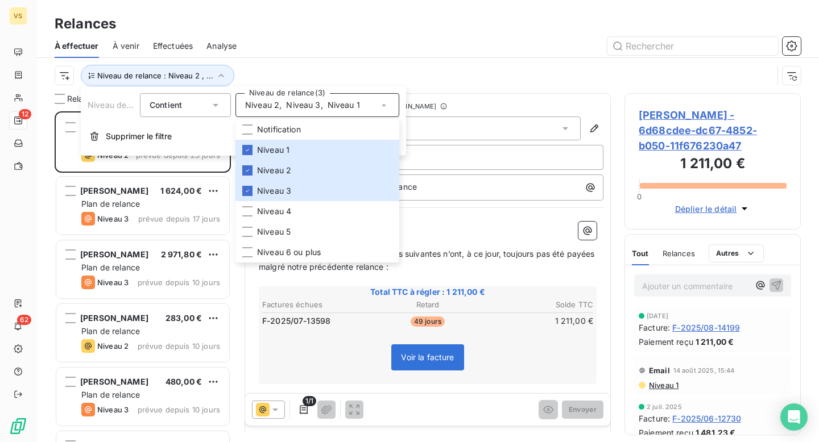 This screenshot has height=442, width=819. I want to click on span: 1 624,00 €, so click(181, 190).